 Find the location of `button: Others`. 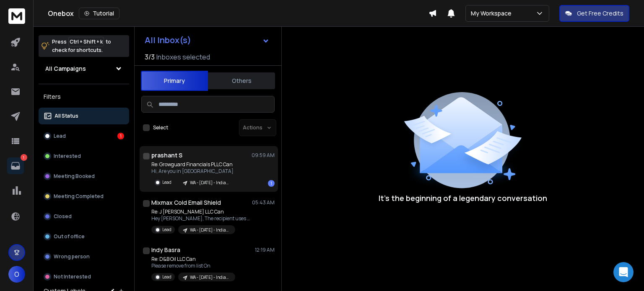

button: Others is located at coordinates (242, 81).